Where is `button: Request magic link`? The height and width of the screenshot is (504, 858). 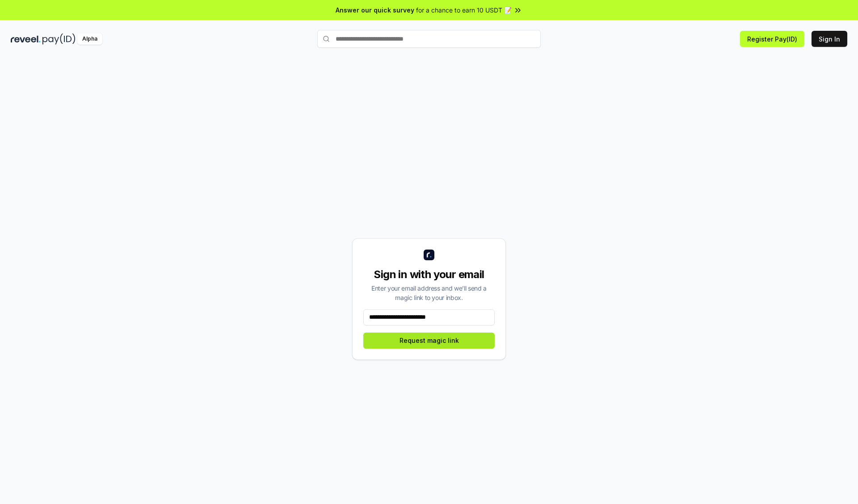 button: Request magic link is located at coordinates (429, 341).